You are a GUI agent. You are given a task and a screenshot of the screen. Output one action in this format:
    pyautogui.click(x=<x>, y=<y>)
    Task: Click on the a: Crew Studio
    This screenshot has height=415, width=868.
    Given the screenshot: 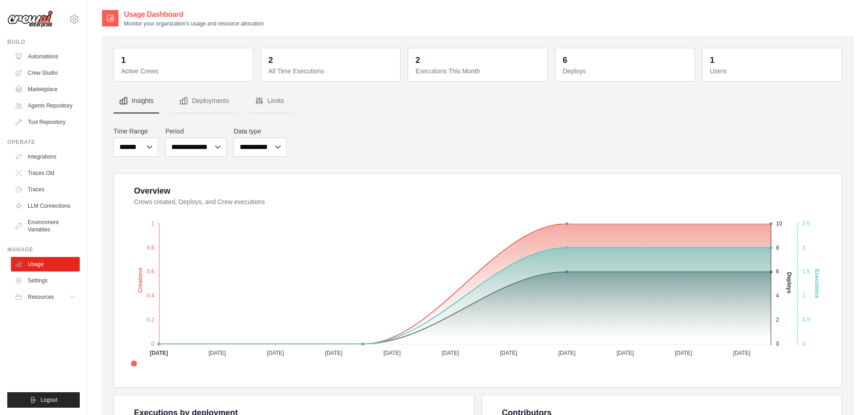 What is the action you would take?
    pyautogui.click(x=45, y=73)
    